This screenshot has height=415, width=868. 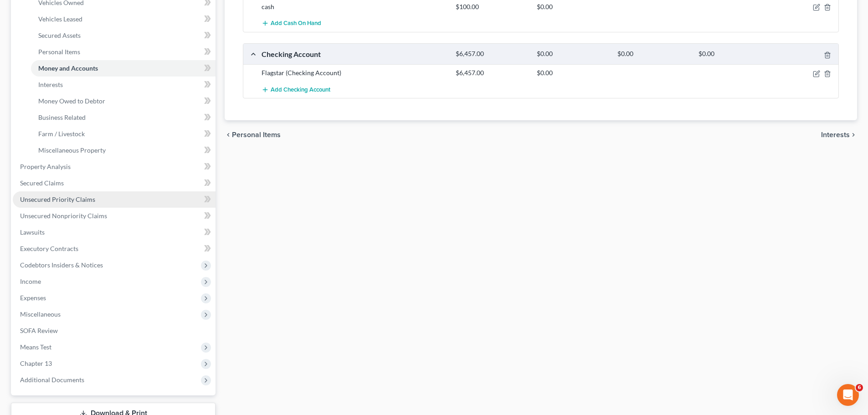 What do you see at coordinates (40, 314) in the screenshot?
I see `span: Miscellaneous` at bounding box center [40, 314].